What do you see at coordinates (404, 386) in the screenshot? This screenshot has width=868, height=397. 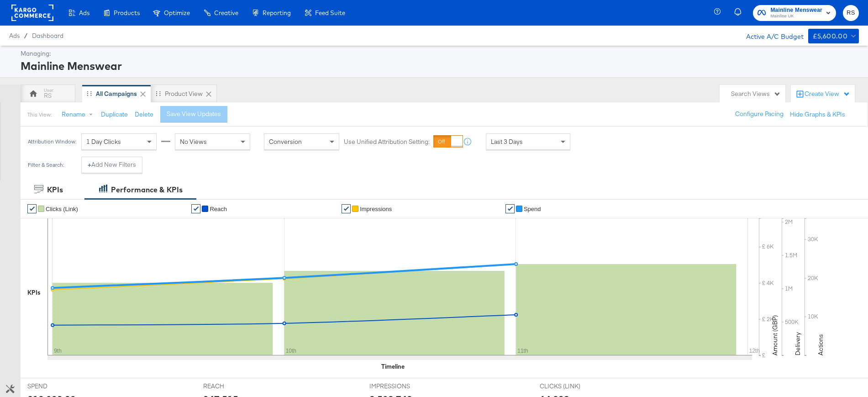 I see `span: IMPRESSIONS` at bounding box center [404, 386].